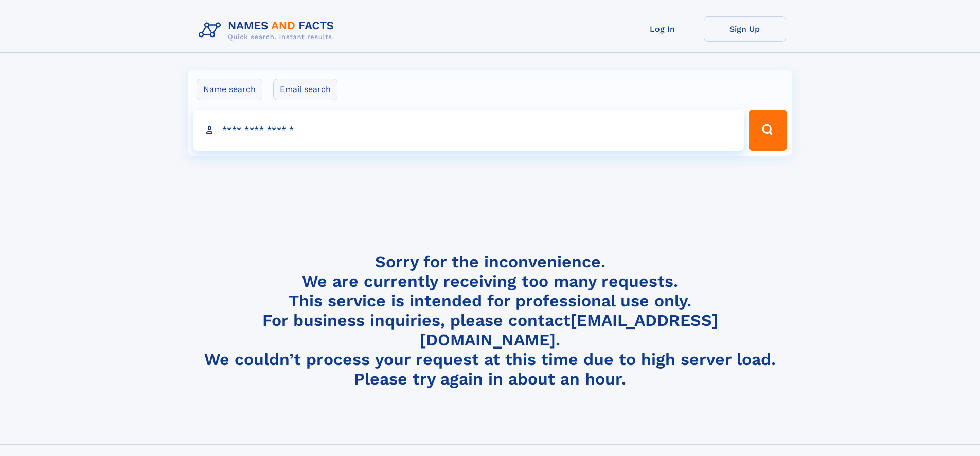 This screenshot has width=980, height=456. Describe the element at coordinates (230, 90) in the screenshot. I see `label: Name search` at that location.